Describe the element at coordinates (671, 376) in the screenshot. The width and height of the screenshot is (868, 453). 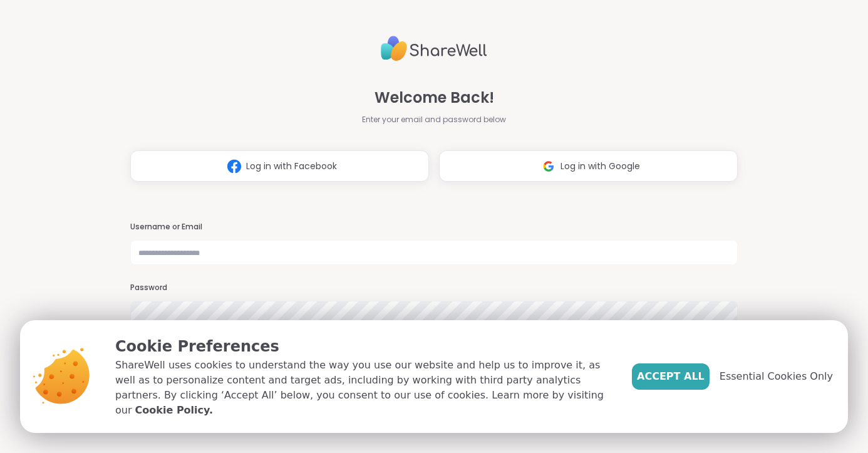
I see `span: Accept All` at that location.